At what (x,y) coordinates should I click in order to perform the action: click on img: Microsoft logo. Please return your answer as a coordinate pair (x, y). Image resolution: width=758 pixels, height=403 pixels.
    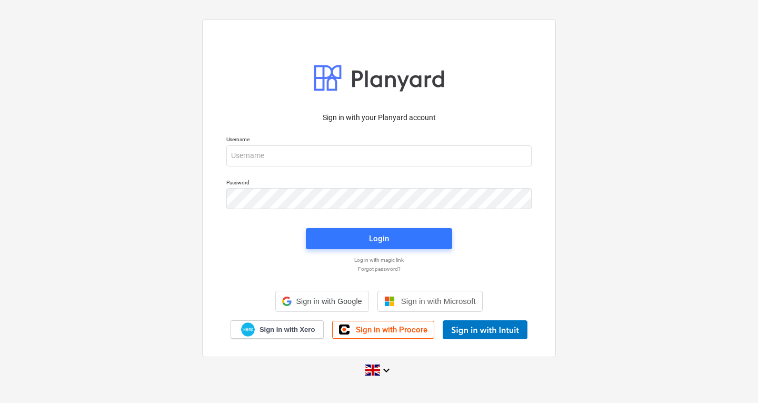
    Looking at the image, I should click on (390, 301).